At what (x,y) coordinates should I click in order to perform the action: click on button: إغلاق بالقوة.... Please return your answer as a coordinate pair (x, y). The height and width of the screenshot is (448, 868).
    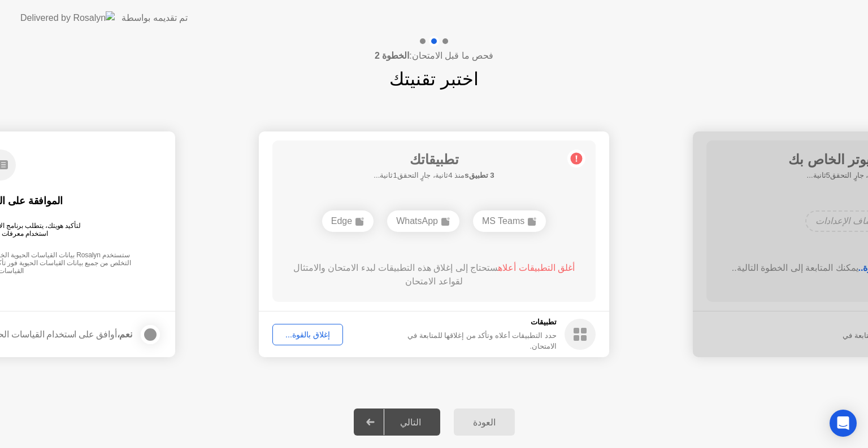
    Looking at the image, I should click on (308, 335).